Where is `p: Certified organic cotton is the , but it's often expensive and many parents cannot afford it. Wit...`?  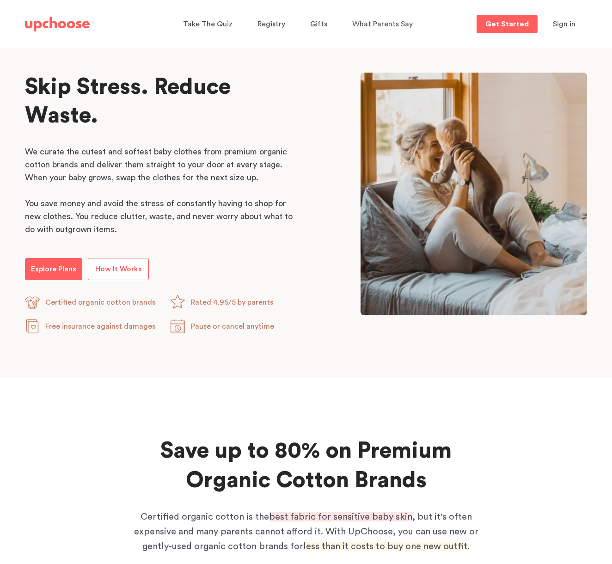
p: Certified organic cotton is the , but it's often expensive and many parents cannot afford it. Wit... is located at coordinates (306, 531).